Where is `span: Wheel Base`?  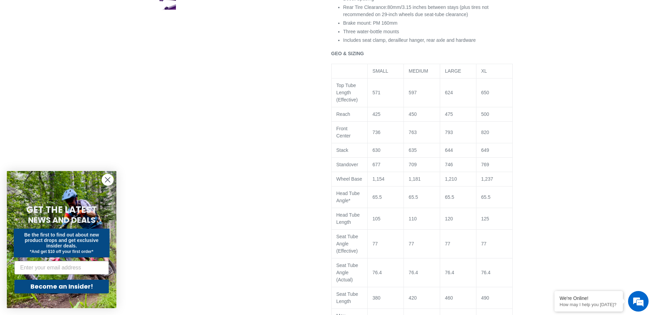 span: Wheel Base is located at coordinates (349, 179).